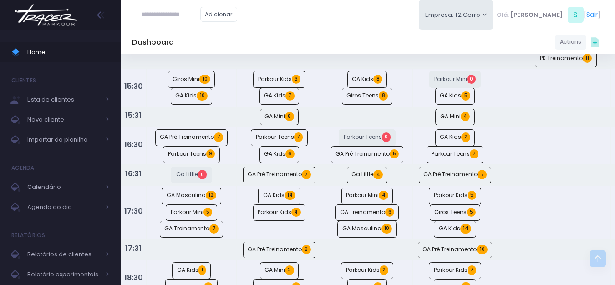 The image size is (615, 285). What do you see at coordinates (503, 15) in the screenshot?
I see `span: Olá,` at bounding box center [503, 15].